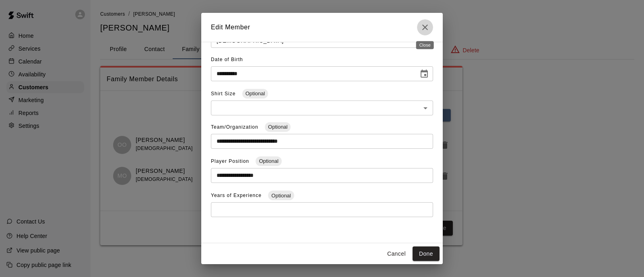 The height and width of the screenshot is (277, 644). What do you see at coordinates (425, 254) in the screenshot?
I see `button: Done` at bounding box center [425, 254].